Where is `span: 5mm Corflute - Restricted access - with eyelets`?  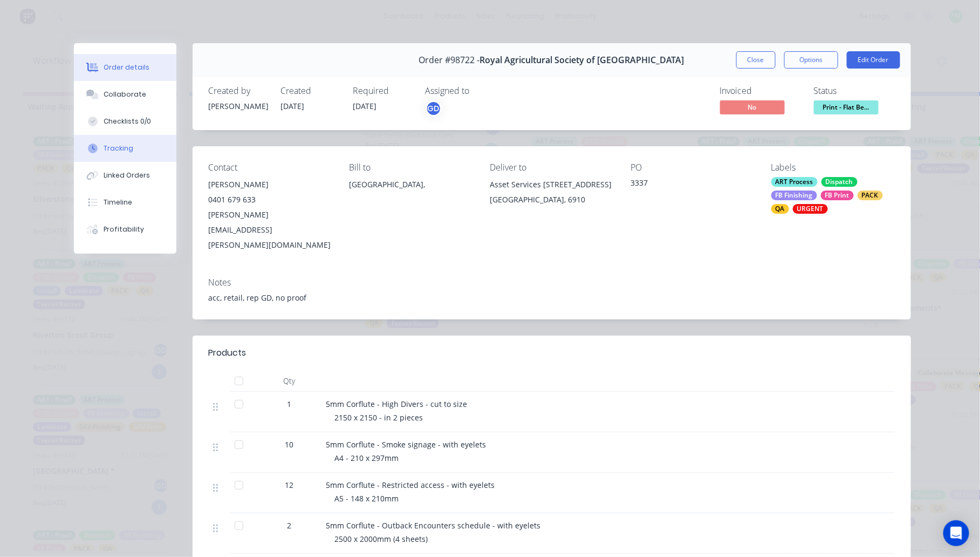
span: 5mm Corflute - Restricted access - with eyelets is located at coordinates (411, 484).